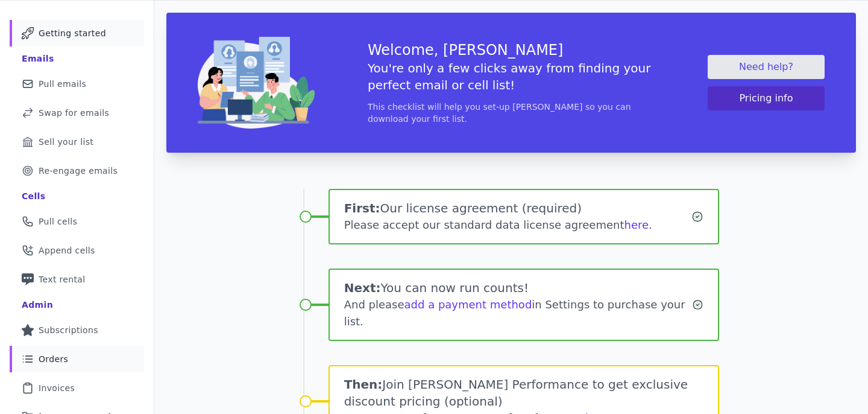 This screenshot has width=868, height=414. What do you see at coordinates (53, 359) in the screenshot?
I see `span: Orders` at bounding box center [53, 359].